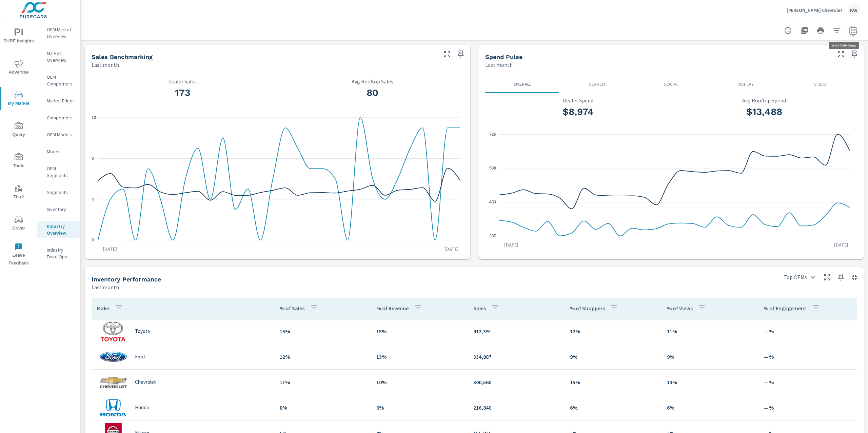  I want to click on p: Dealer Spend, so click(578, 100).